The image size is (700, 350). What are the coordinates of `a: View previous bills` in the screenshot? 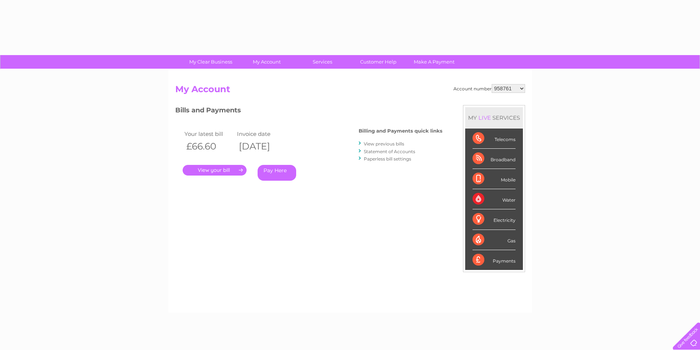 It's located at (384, 144).